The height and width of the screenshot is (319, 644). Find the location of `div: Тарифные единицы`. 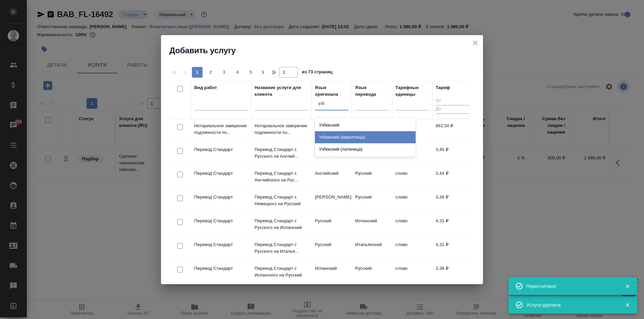

div: Тарифные единицы is located at coordinates (412, 91).